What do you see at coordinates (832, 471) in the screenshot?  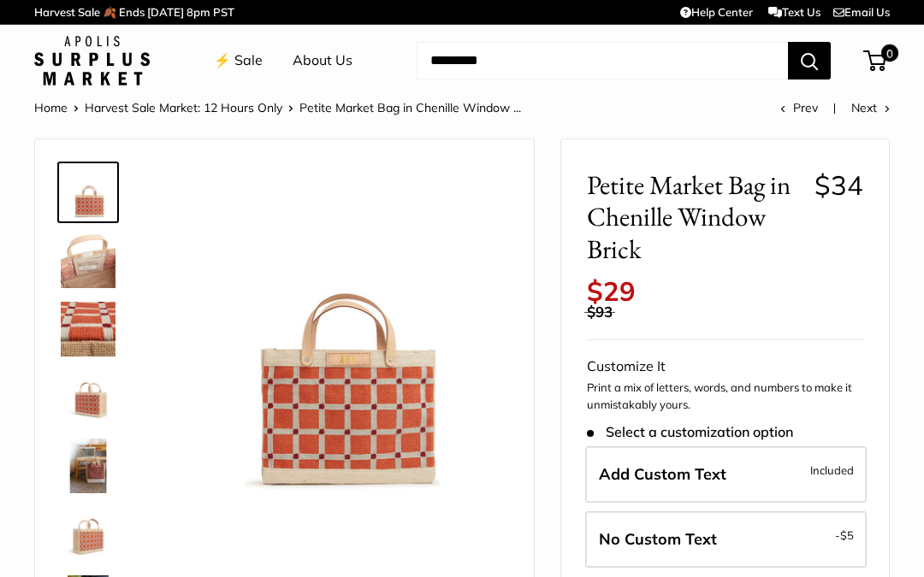 I see `span: Included` at bounding box center [832, 471].